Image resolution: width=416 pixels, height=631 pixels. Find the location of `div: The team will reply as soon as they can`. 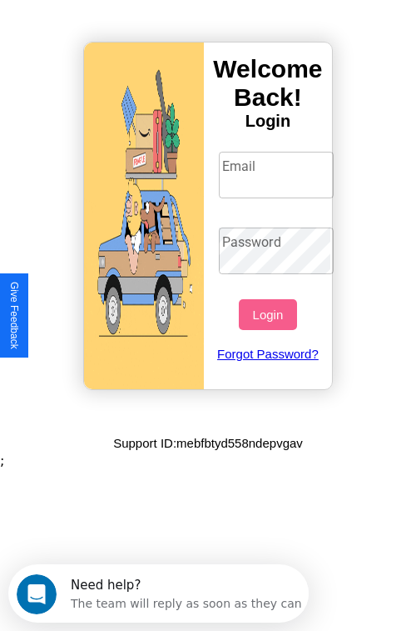

div: The team will reply as soon as they can is located at coordinates (178, 36).